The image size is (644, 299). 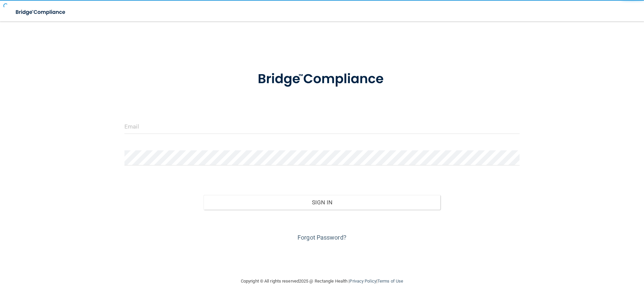 What do you see at coordinates (390, 281) in the screenshot?
I see `a: Terms of Use` at bounding box center [390, 281].